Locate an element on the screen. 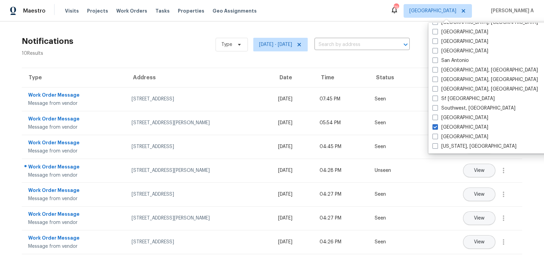 This screenshot has width=544, height=259. th: Date is located at coordinates (293, 78).